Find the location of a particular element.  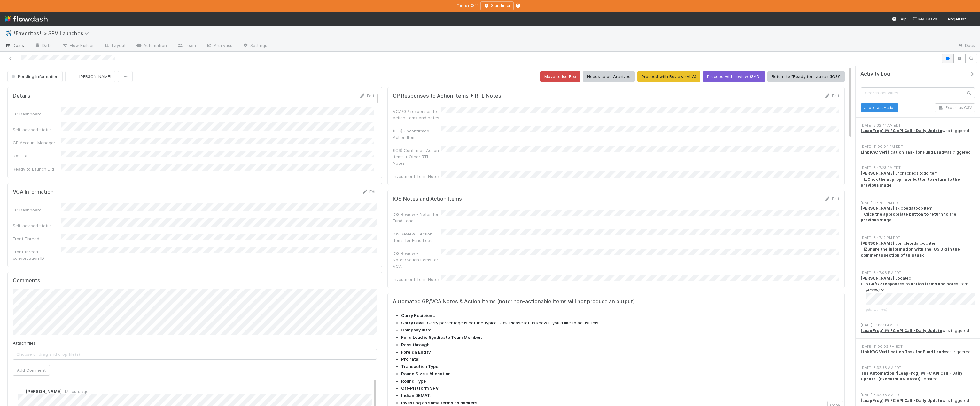

button: Move to Ice Box is located at coordinates (560, 76).